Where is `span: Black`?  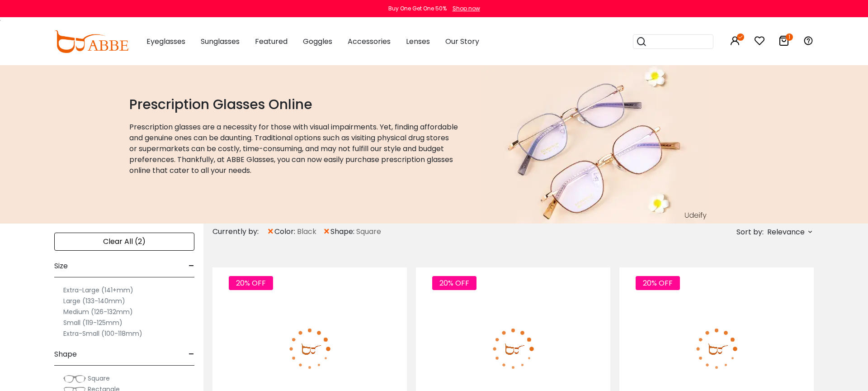 span: Black is located at coordinates (306, 232).